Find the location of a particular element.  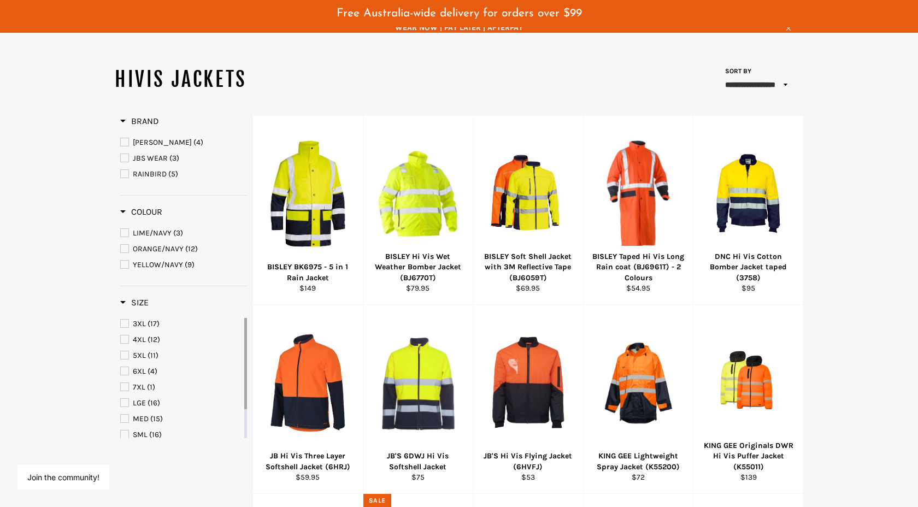

div: KING GEE Lightweight Spray Jacket (K55200) is located at coordinates (638, 461).